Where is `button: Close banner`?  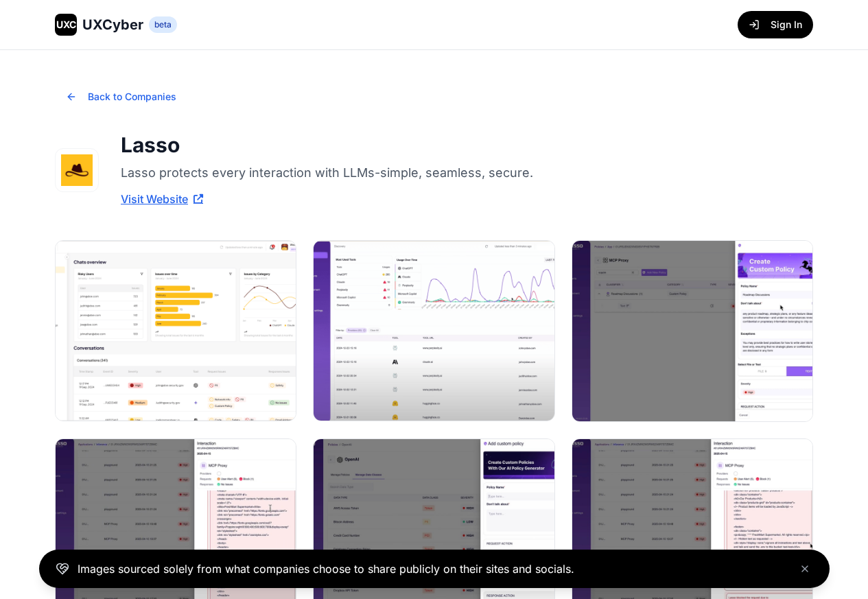
button: Close banner is located at coordinates (805, 569).